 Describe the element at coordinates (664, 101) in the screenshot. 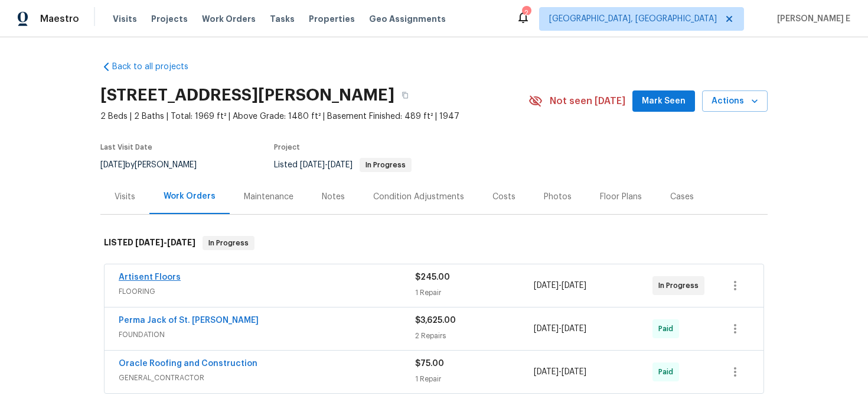

I see `span: Mark Seen` at that location.